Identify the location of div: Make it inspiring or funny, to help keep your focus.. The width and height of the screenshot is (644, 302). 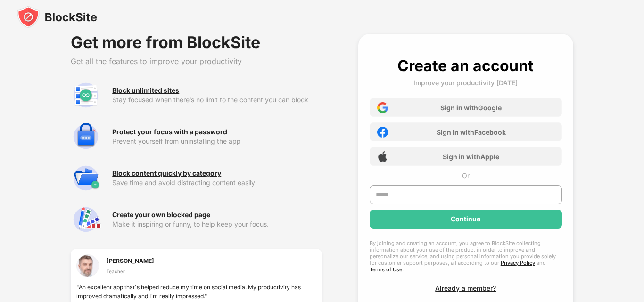
(216, 224).